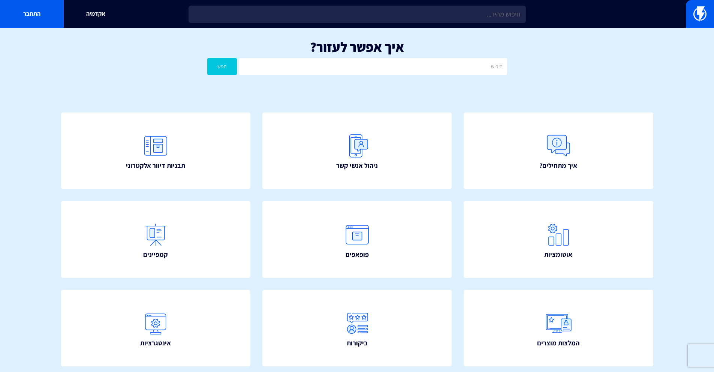  Describe the element at coordinates (357, 328) in the screenshot. I see `a: ביקורות` at that location.